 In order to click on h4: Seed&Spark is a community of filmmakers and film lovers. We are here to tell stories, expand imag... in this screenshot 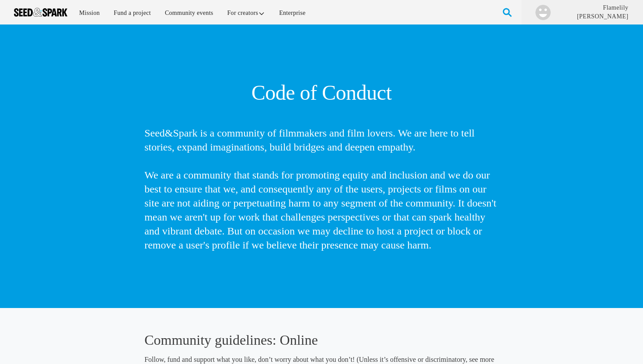, I will do `click(322, 189)`.